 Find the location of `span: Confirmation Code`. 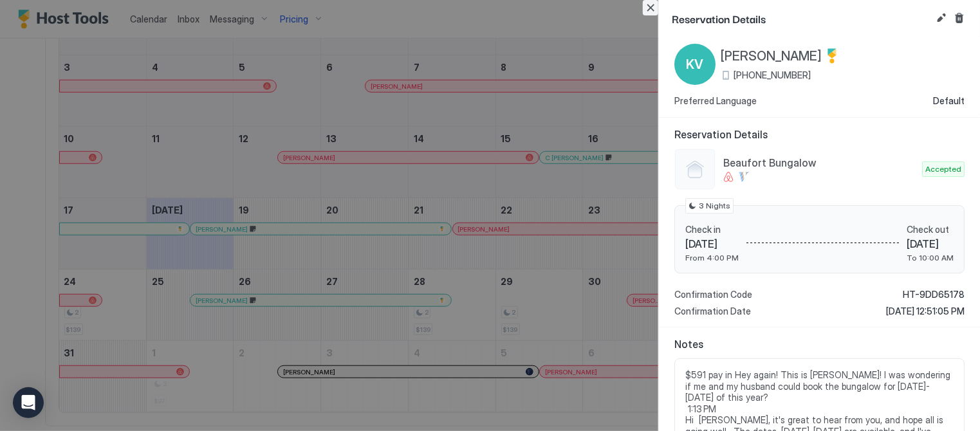

span: Confirmation Code is located at coordinates (713, 295).